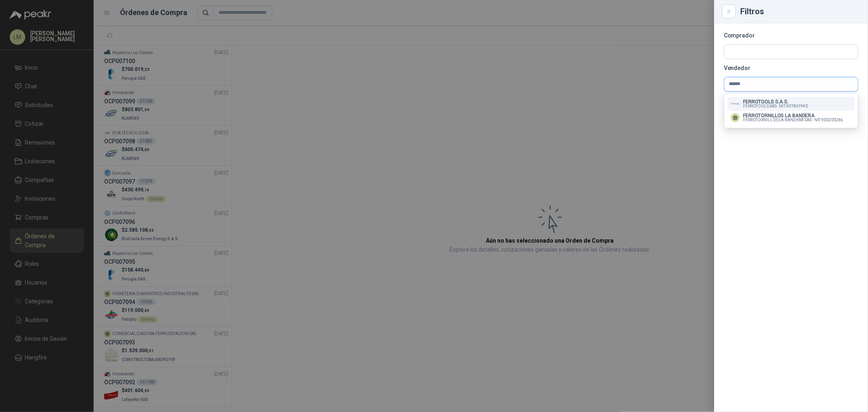 The width and height of the screenshot is (868, 412). What do you see at coordinates (792, 104) in the screenshot?
I see `button: Company LogoFERROTOOLS S.A.S.FERROTOOLS SAS-NIT:901861940` at bounding box center [792, 104].